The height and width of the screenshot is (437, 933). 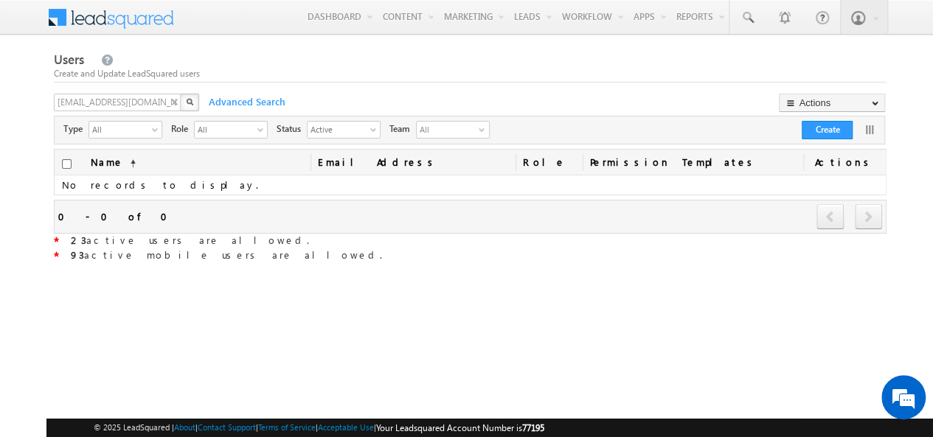 I want to click on span: Users, so click(x=69, y=59).